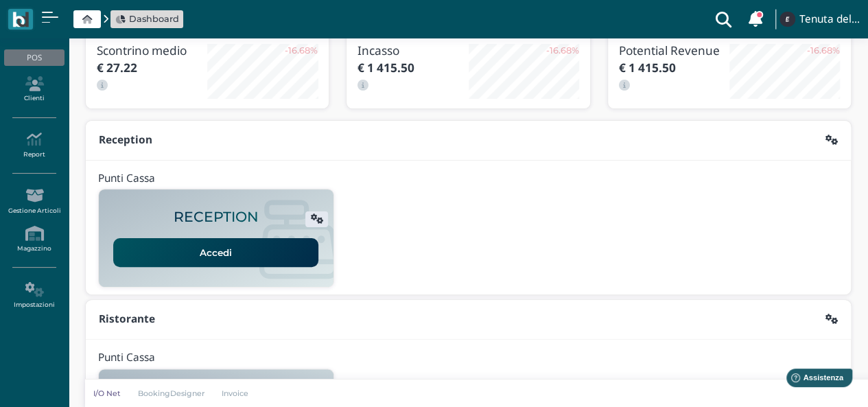 This screenshot has height=407, width=868. Describe the element at coordinates (20, 19) in the screenshot. I see `img: logo` at that location.